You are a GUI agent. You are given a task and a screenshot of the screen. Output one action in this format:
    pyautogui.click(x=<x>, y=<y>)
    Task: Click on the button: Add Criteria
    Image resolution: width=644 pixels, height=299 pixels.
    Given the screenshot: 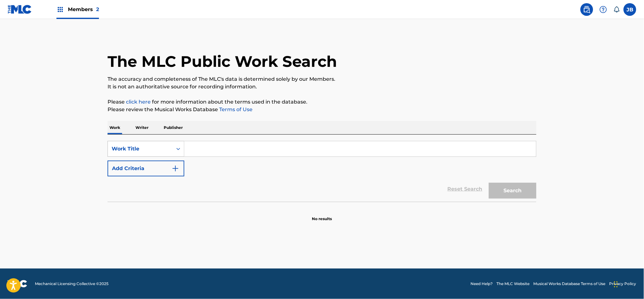 What is the action you would take?
    pyautogui.click(x=146, y=169)
    